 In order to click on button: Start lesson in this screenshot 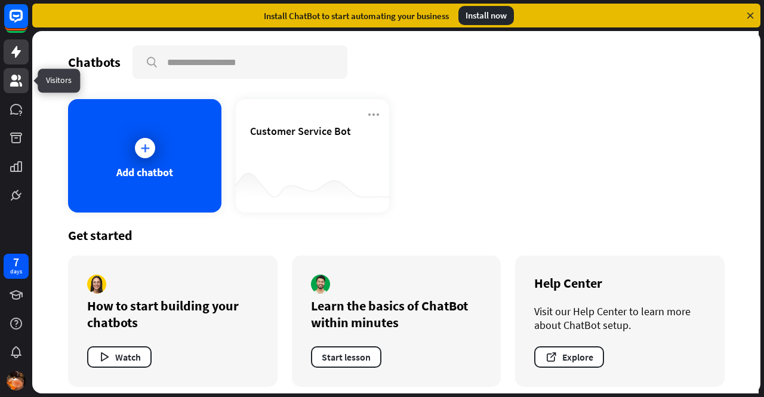, I will do `click(346, 357)`.